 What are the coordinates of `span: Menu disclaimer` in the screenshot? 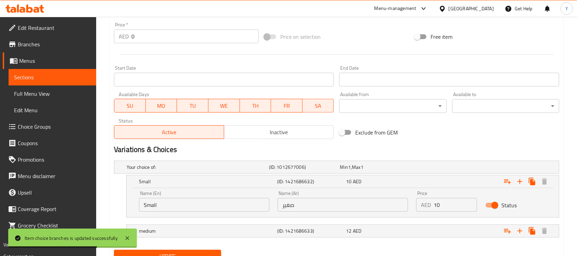 It's located at (54, 176).